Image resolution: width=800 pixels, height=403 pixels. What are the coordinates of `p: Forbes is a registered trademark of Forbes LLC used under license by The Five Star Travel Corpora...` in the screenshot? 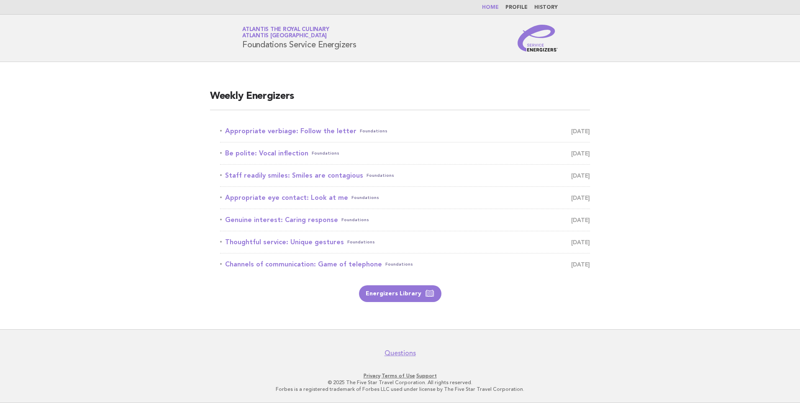 It's located at (400, 389).